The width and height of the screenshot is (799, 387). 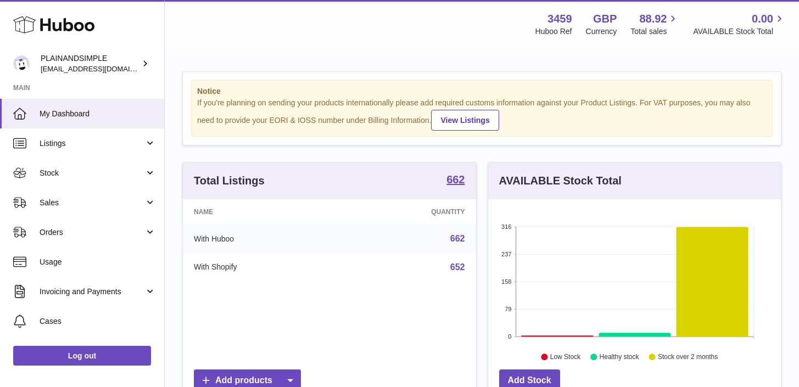 What do you see at coordinates (506, 282) in the screenshot?
I see `text: 158` at bounding box center [506, 282].